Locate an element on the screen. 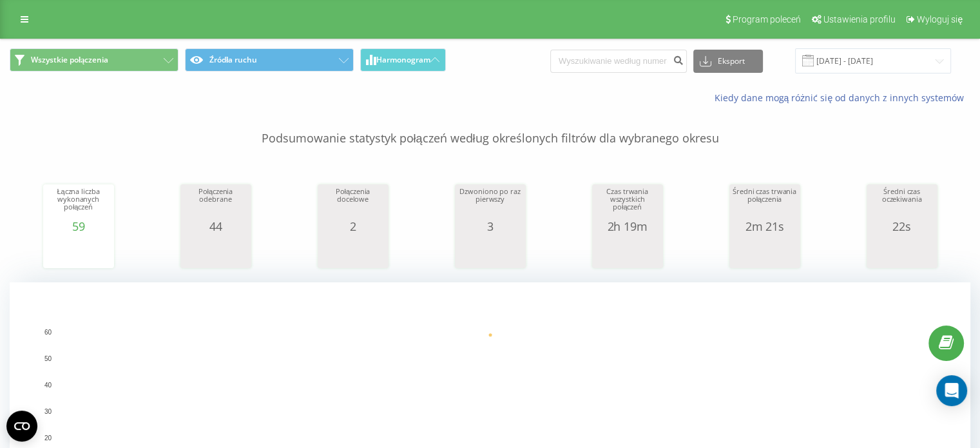 The height and width of the screenshot is (448, 980). span: Wszystkie połączenia is located at coordinates (69, 60).